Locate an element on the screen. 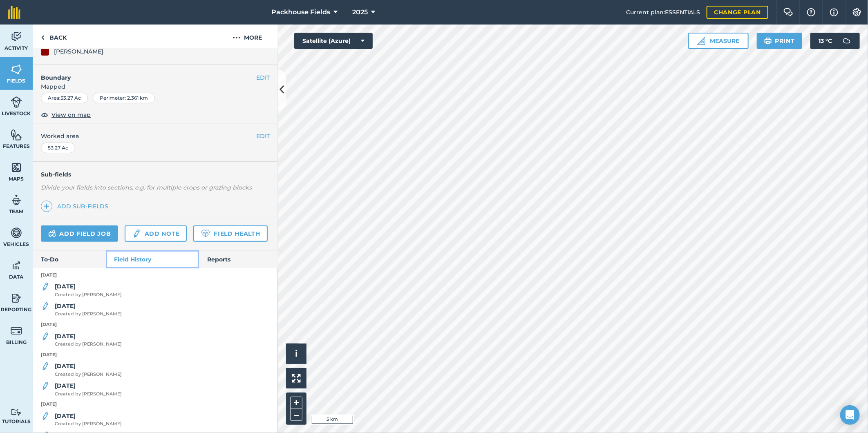 This screenshot has width=868, height=433. span: Worked area is located at coordinates (155, 136).